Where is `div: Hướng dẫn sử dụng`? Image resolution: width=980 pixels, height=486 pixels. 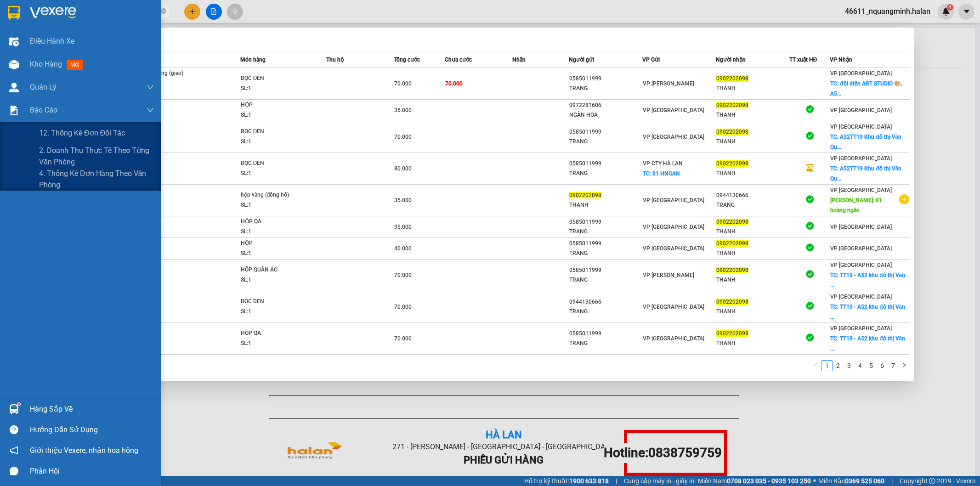
div: Hướng dẫn sử dụng is located at coordinates (92, 430).